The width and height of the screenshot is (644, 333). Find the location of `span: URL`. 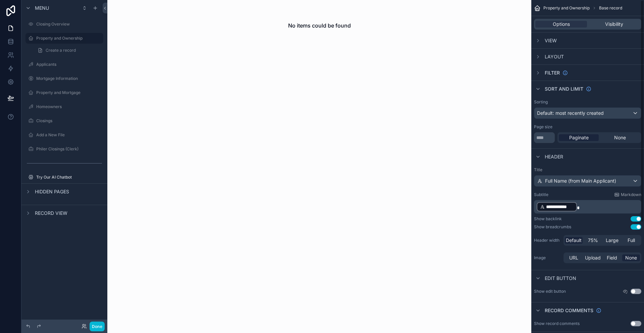

span: URL is located at coordinates (573, 258).